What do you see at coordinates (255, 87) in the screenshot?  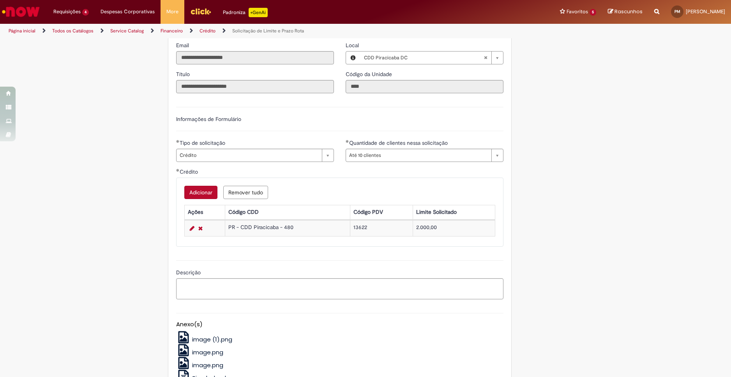 I see `input: Título` at bounding box center [255, 87].